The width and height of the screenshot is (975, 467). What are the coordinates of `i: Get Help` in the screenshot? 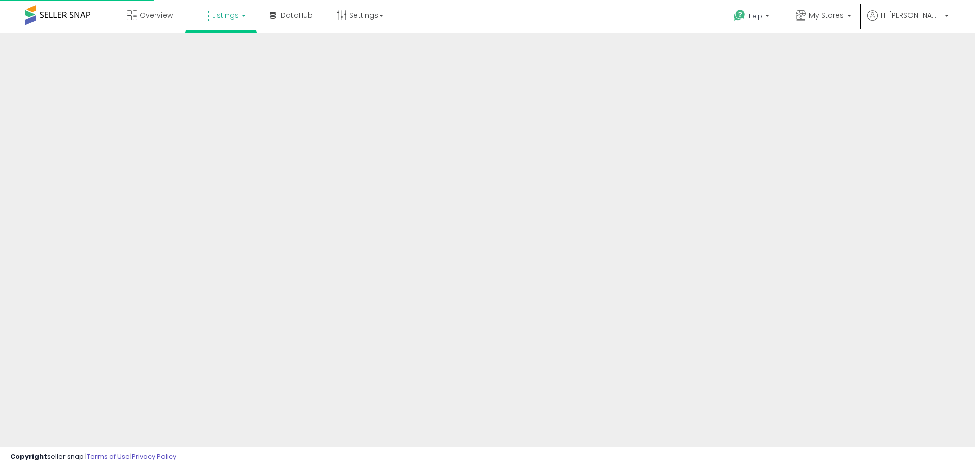 It's located at (740, 15).